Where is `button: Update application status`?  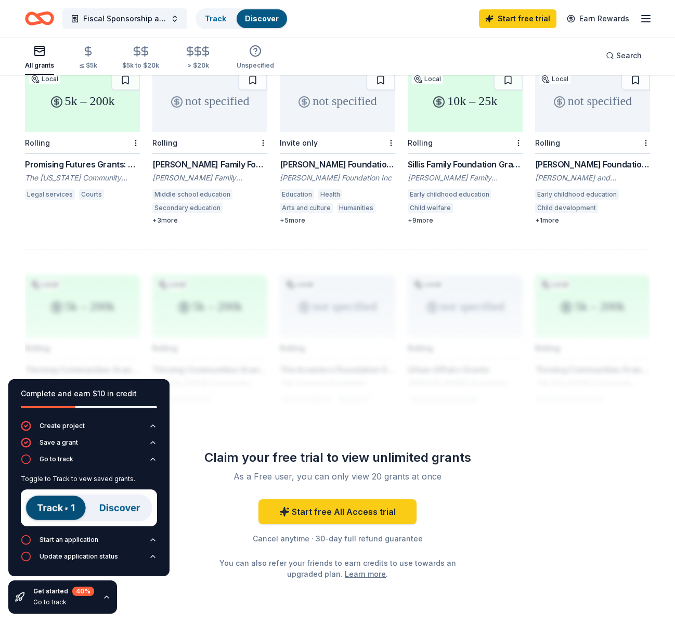
button: Update application status is located at coordinates (89, 560).